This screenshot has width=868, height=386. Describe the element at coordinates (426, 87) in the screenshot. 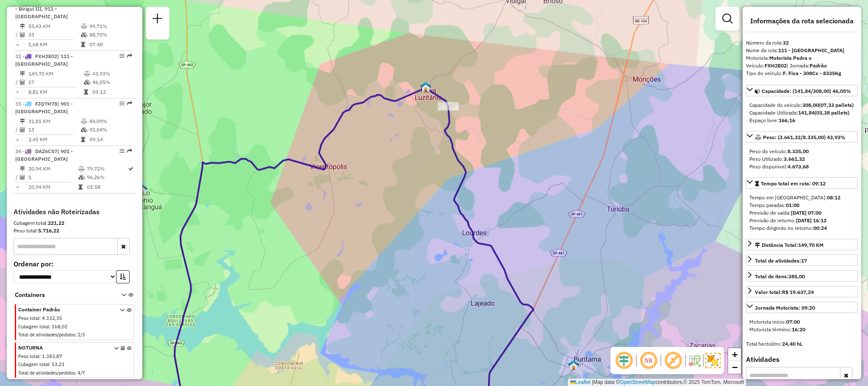

I see `img: NOVA LUZITÂNIA` at that location.